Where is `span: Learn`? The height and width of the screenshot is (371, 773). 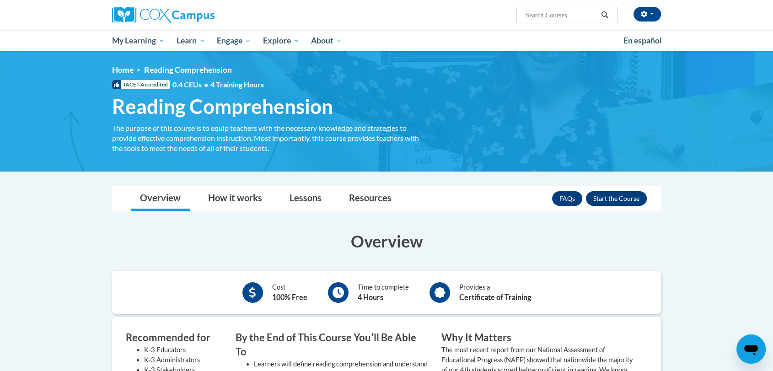
span: Learn is located at coordinates (191, 41).